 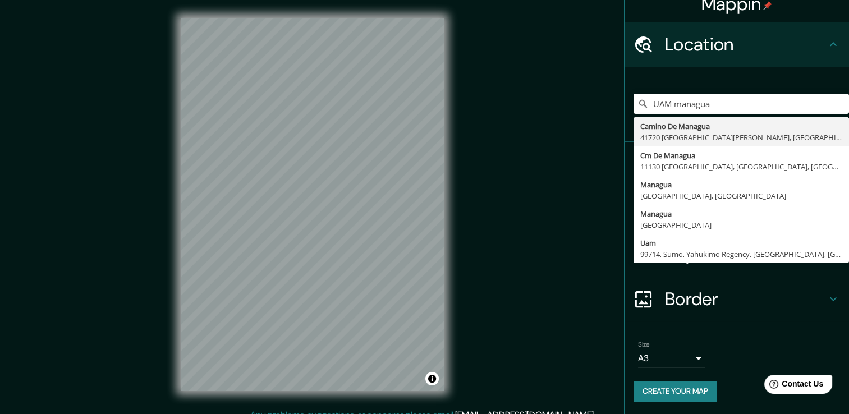 I want to click on div: Camino De Managua, so click(x=742, y=126).